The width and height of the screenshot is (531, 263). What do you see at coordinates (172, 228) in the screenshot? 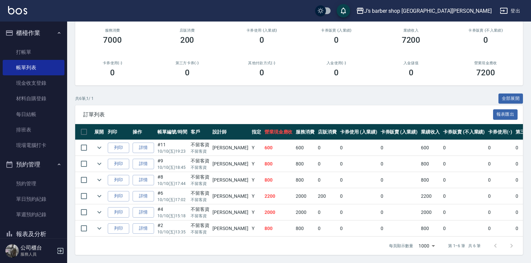
I see `td: #2` at bounding box center [172, 228].